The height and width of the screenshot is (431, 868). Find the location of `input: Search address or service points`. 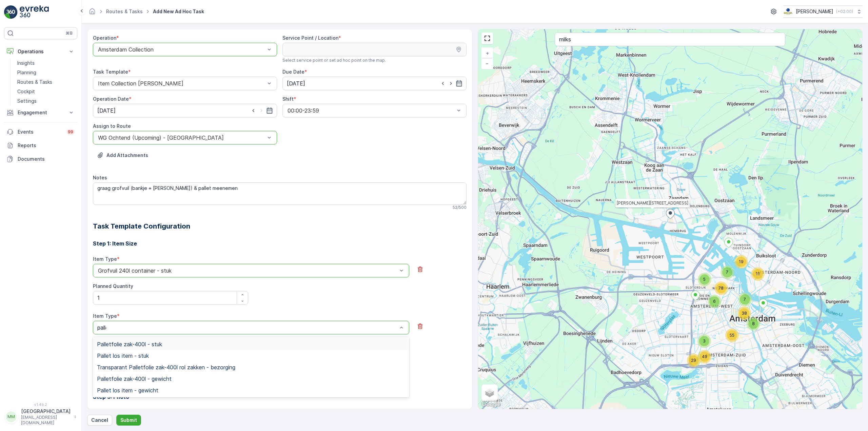

input: Search address or service points is located at coordinates (670, 39).